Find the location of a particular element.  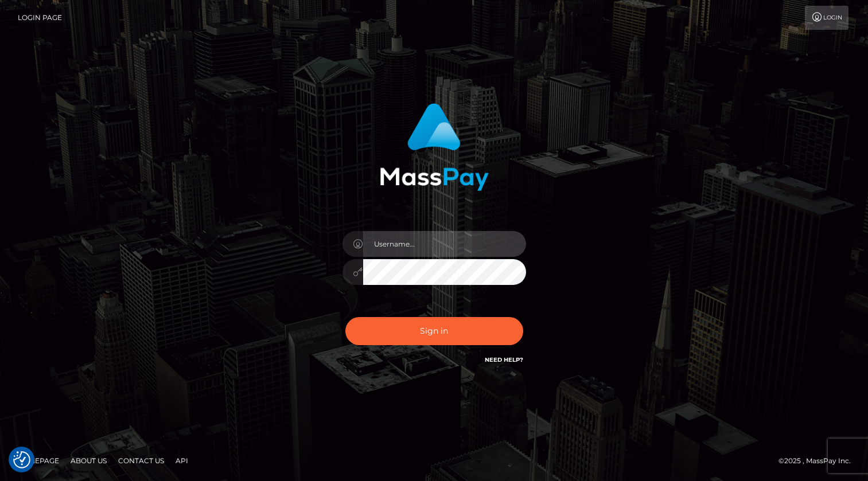

a: Need Help? is located at coordinates (504, 359).